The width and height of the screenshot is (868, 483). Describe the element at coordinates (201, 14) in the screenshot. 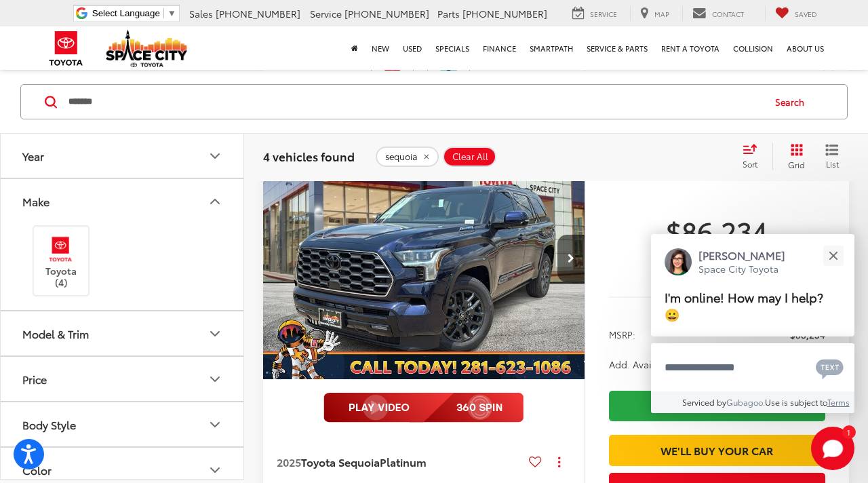

I see `span: Sales` at that location.